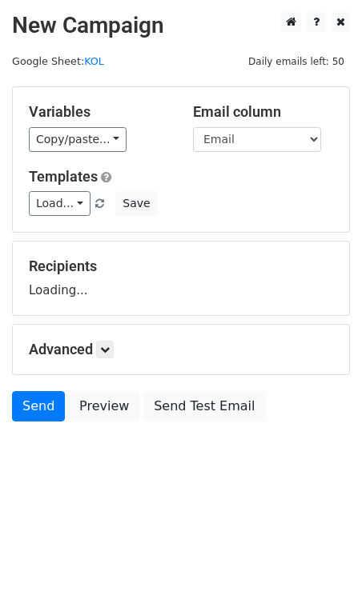 This screenshot has width=362, height=615. What do you see at coordinates (181, 350) in the screenshot?
I see `h5: Advanced` at bounding box center [181, 350].